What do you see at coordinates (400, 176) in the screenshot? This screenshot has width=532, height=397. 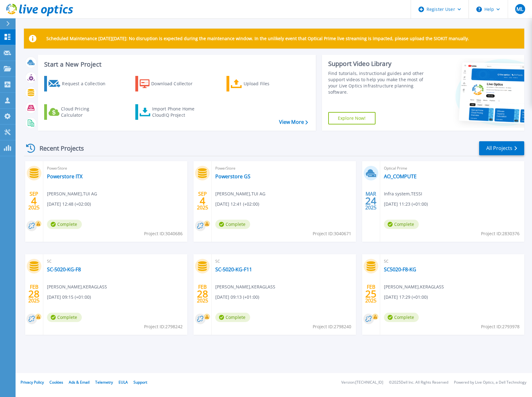 I see `a: AO_COMPUTE` at bounding box center [400, 176].